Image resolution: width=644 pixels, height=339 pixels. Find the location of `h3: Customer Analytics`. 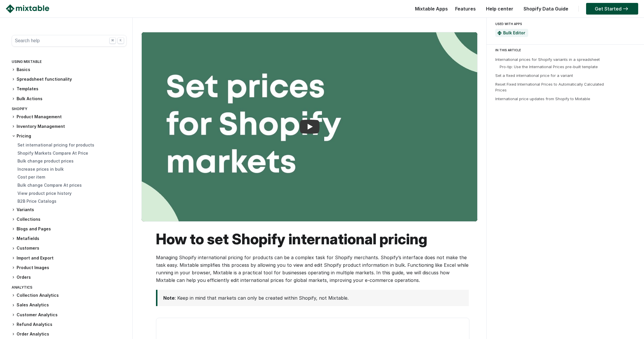

h3: Customer Analytics is located at coordinates (69, 315).